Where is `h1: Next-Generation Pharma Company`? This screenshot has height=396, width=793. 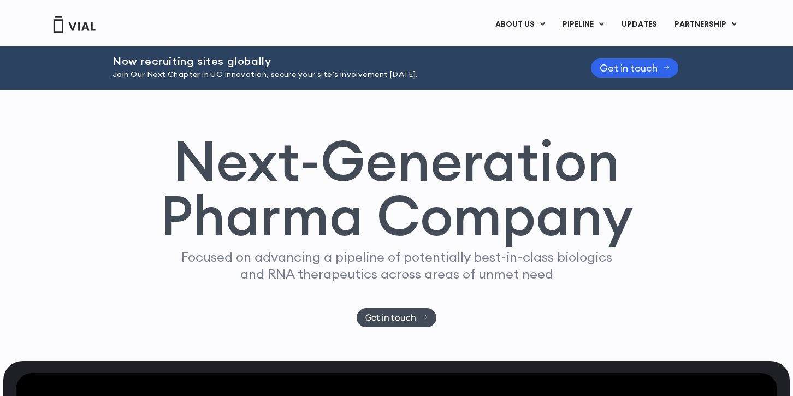 h1: Next-Generation Pharma Company is located at coordinates (396, 188).